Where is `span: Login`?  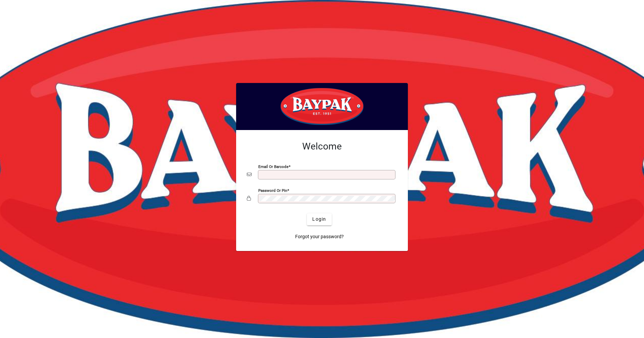 span: Login is located at coordinates (319, 219).